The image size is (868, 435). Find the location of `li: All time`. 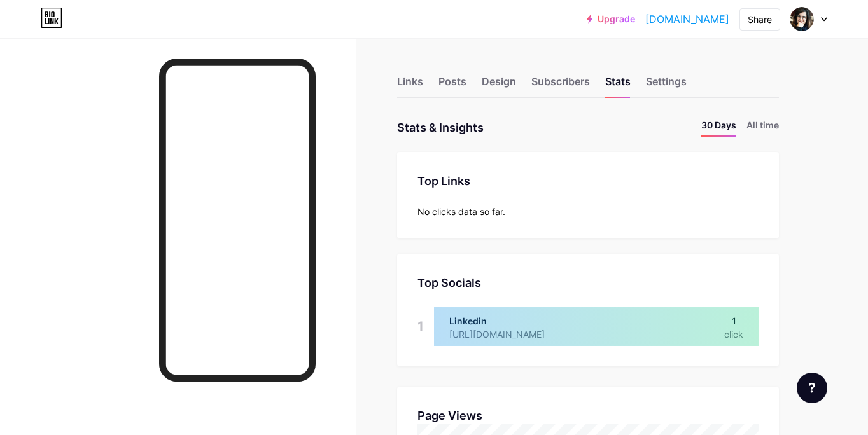

li: All time is located at coordinates (763, 127).